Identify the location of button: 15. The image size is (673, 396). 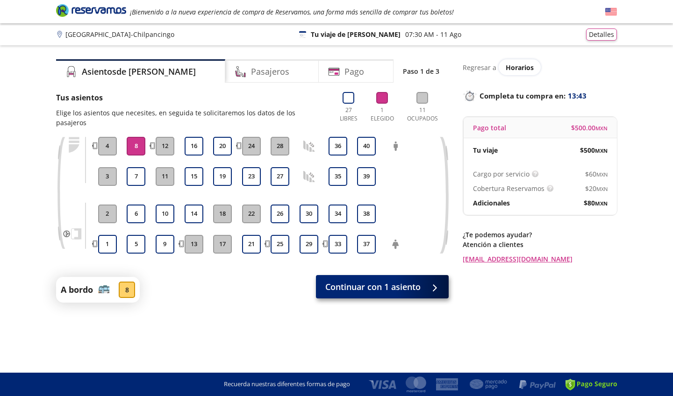
(194, 177).